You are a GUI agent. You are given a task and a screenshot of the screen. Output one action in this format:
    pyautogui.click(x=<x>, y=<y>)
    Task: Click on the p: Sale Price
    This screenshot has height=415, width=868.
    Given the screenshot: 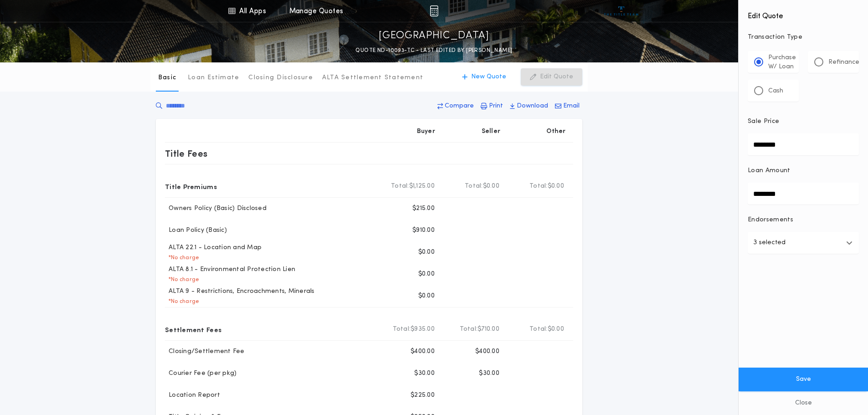 What is the action you would take?
    pyautogui.click(x=764, y=122)
    